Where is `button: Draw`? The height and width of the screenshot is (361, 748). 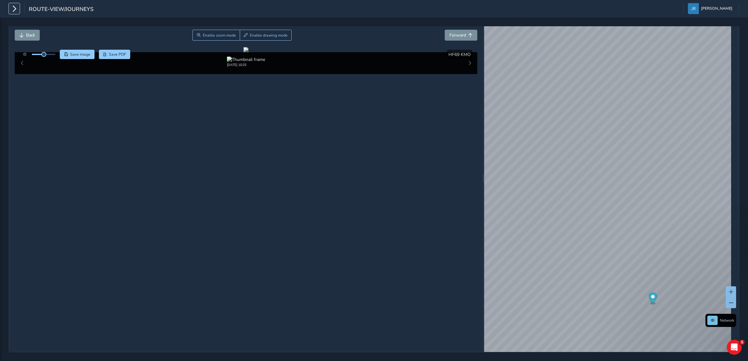
button: Draw is located at coordinates (266, 35).